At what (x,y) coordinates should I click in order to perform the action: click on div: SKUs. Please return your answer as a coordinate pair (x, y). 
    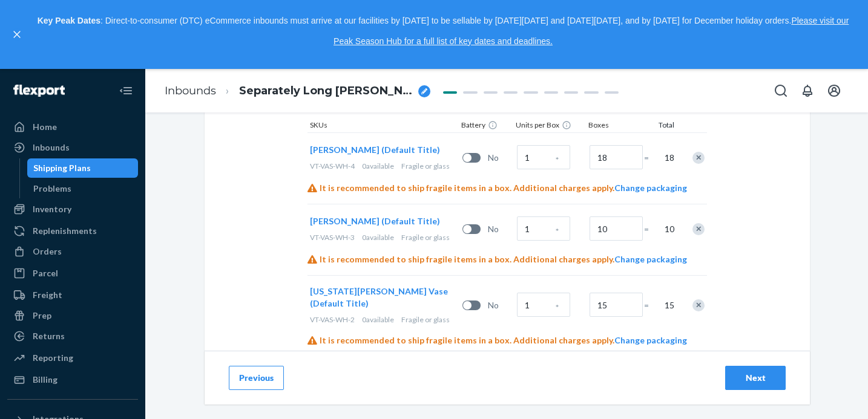
    Looking at the image, I should click on (383, 126).